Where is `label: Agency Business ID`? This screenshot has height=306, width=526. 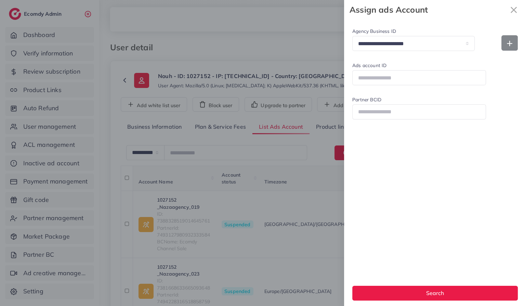 label: Agency Business ID is located at coordinates (414, 31).